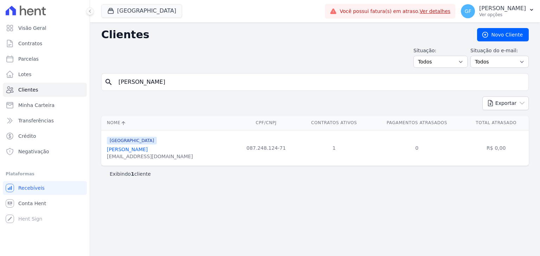 The image size is (540, 256). What do you see at coordinates (496, 123) in the screenshot?
I see `th: Total Atrasado` at bounding box center [496, 123].